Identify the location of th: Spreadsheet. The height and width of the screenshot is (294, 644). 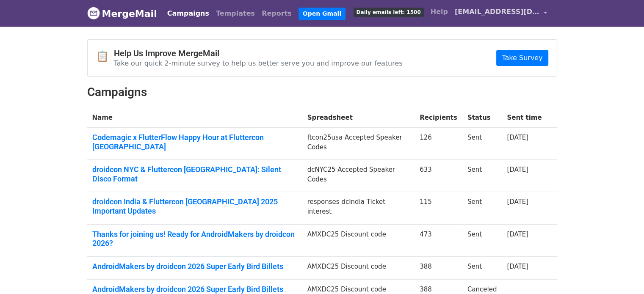
(358, 118).